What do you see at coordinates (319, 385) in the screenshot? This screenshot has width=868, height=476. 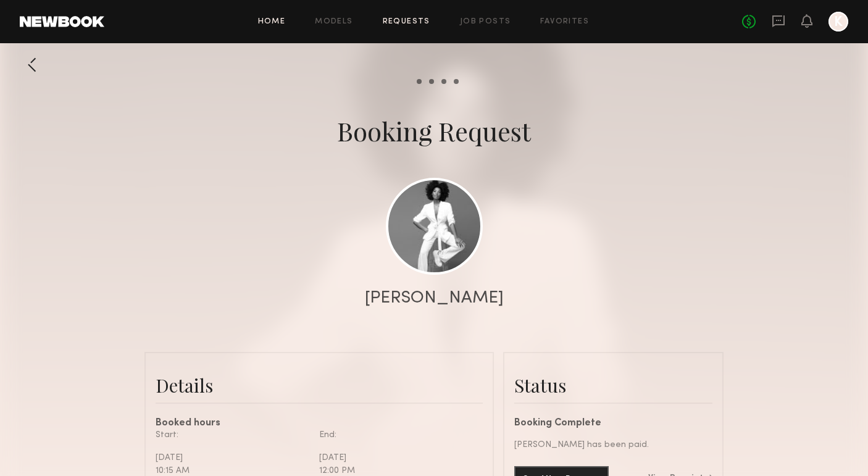 I see `div: Details` at bounding box center [319, 385].